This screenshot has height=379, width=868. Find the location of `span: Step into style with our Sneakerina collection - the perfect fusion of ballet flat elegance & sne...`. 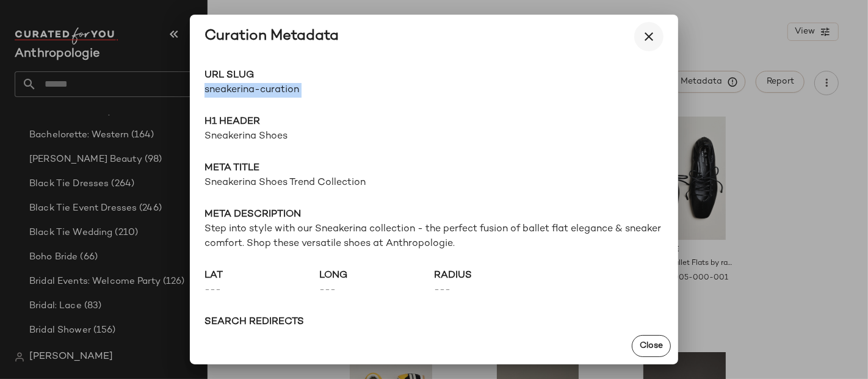

span: Step into style with our Sneakerina collection - the perfect fusion of ballet flat elegance & sne... is located at coordinates (434, 237).